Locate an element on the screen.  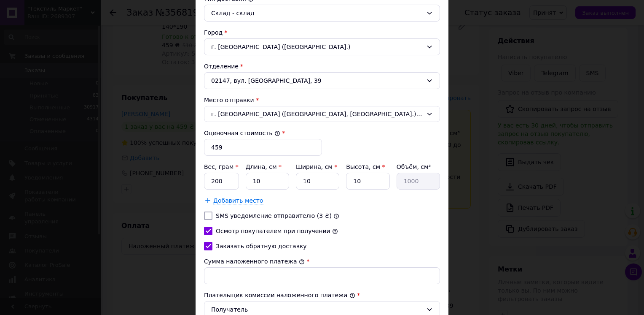
div: Склад - склад is located at coordinates (317, 13).